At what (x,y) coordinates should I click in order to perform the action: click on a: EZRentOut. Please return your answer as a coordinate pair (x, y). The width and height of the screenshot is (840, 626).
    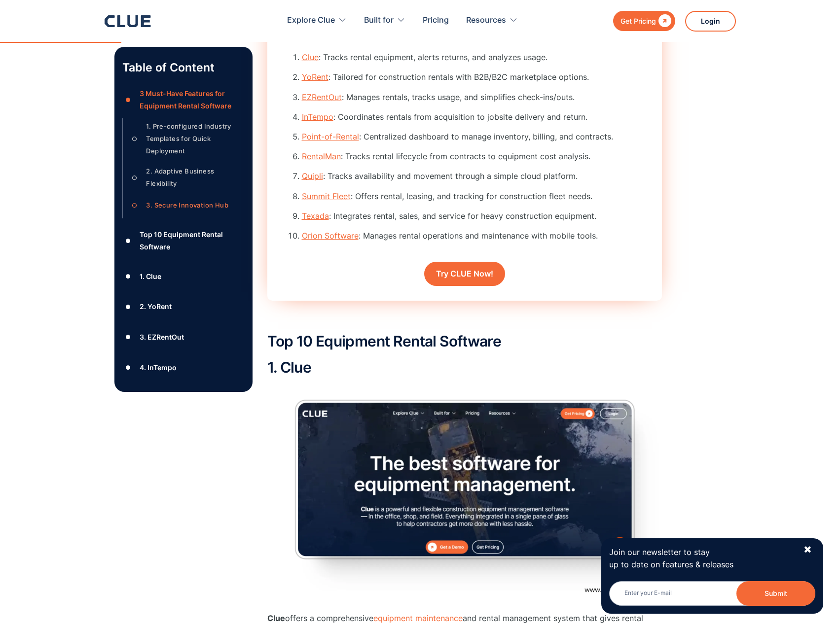
    Looking at the image, I should click on (321, 97).